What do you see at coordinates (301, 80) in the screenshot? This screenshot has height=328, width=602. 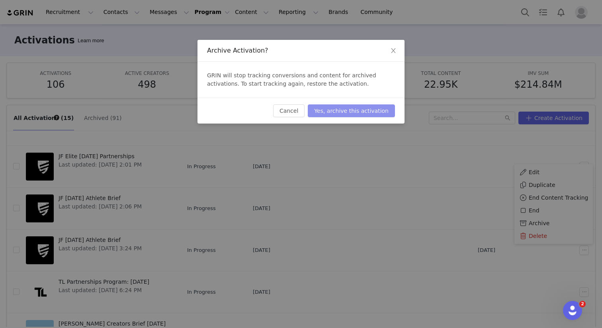 I see `div: GRIN will stop tracking conversions and content for archived activations. To start tracking again...` at bounding box center [301, 80].